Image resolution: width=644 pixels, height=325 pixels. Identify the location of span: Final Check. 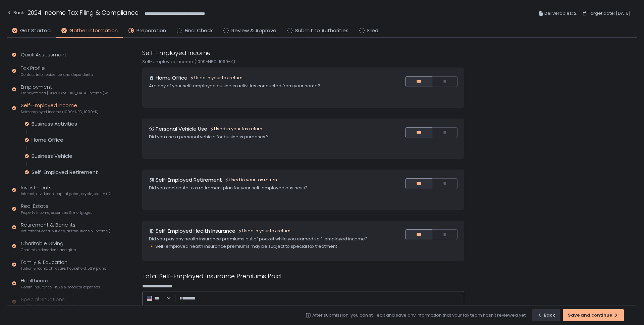
(199, 30).